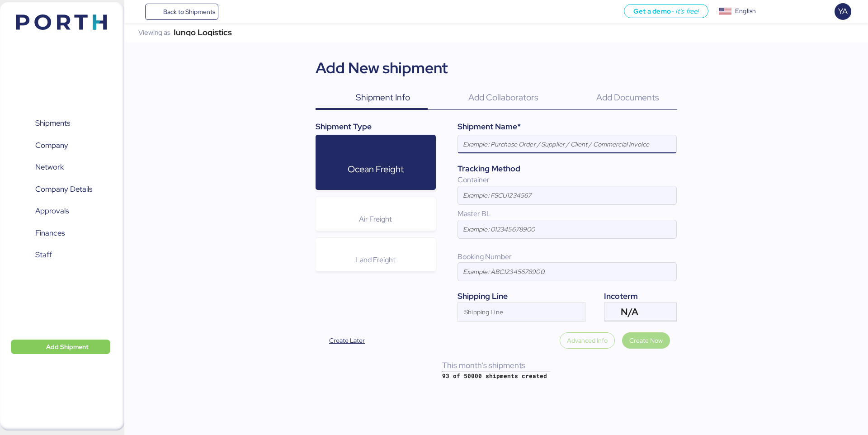 Image resolution: width=868 pixels, height=435 pixels. What do you see at coordinates (58, 211) in the screenshot?
I see `a: Approvals` at bounding box center [58, 211].